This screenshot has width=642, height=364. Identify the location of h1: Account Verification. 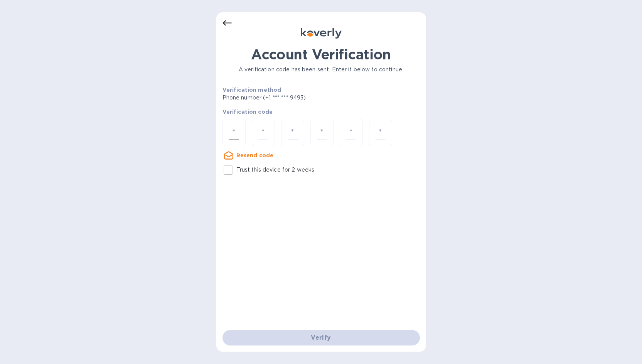
(321, 54).